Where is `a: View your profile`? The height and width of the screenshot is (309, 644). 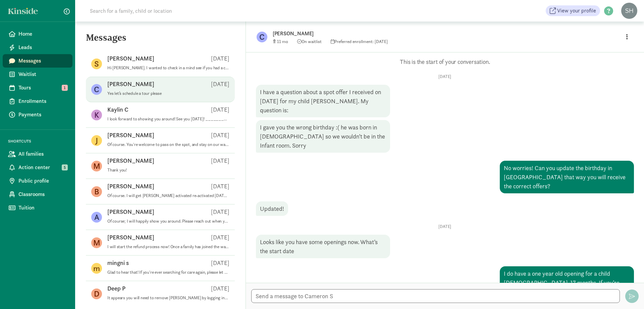
a: View your profile is located at coordinates (573, 11).